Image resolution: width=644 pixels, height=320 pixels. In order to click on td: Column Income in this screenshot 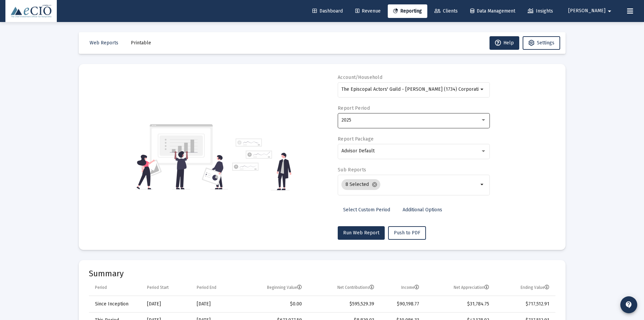, I will do `click(401, 288)`.